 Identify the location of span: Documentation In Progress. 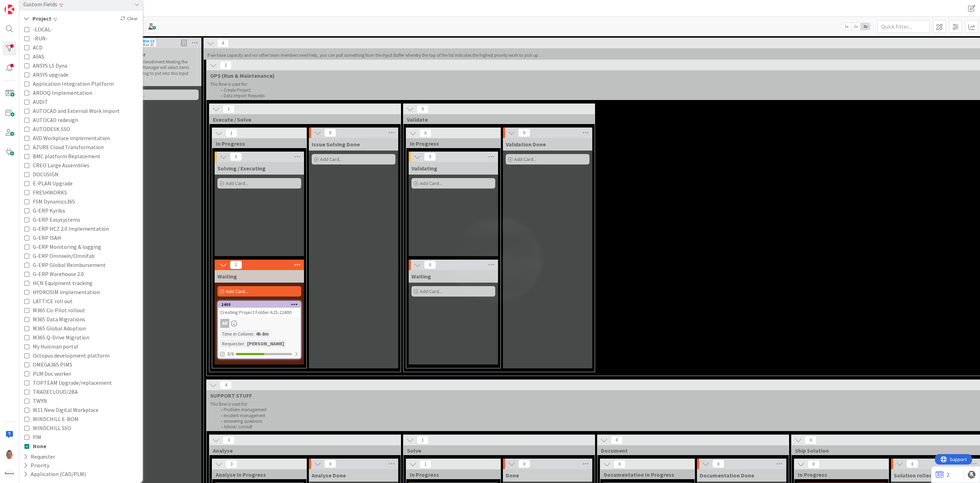
(644, 475).